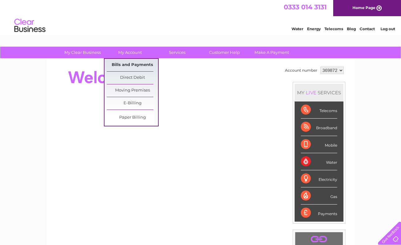  Describe the element at coordinates (319, 213) in the screenshot. I see `div: Payments` at that location.